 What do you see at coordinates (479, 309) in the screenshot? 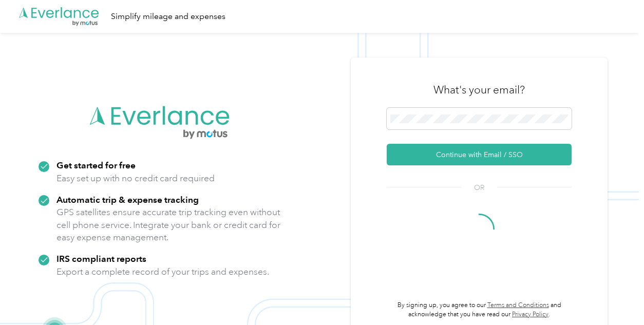
I see `p: By signing up, you agree to our and acknowledge that you have read our .` at bounding box center [479, 309].